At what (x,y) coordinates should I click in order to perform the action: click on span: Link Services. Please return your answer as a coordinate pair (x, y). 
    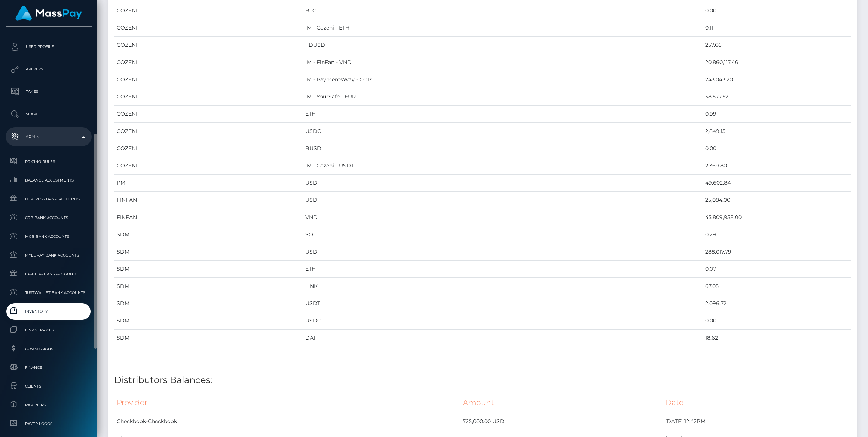
    Looking at the image, I should click on (48, 329).